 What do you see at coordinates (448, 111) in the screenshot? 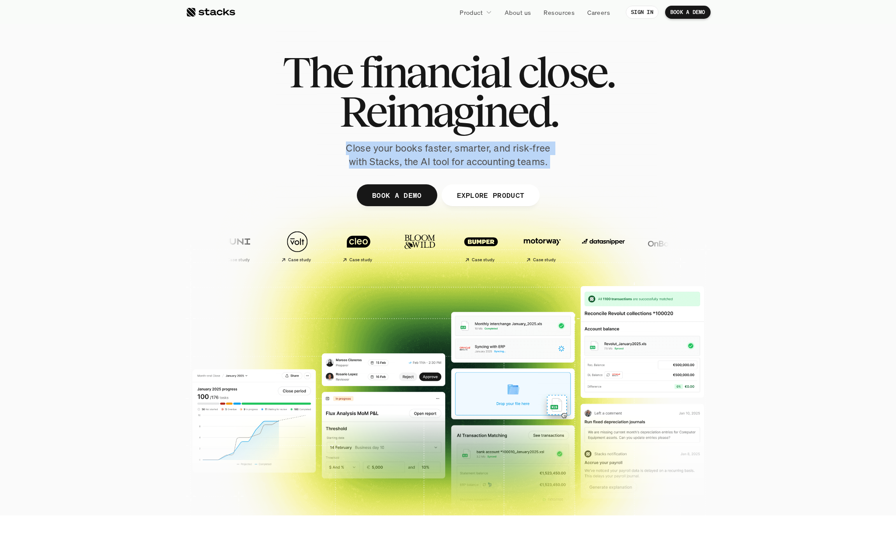
I see `span: Reimagined.` at bounding box center [448, 111].